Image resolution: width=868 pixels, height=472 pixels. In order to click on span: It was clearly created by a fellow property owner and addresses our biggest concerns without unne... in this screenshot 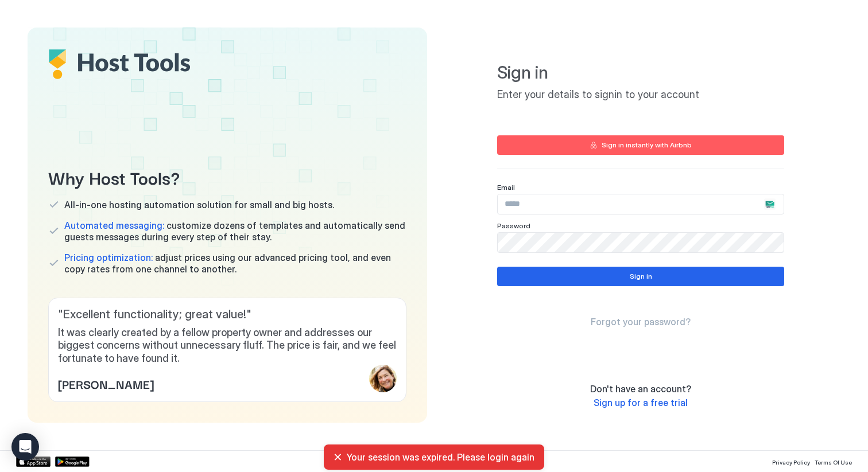, I will do `click(227, 346)`.